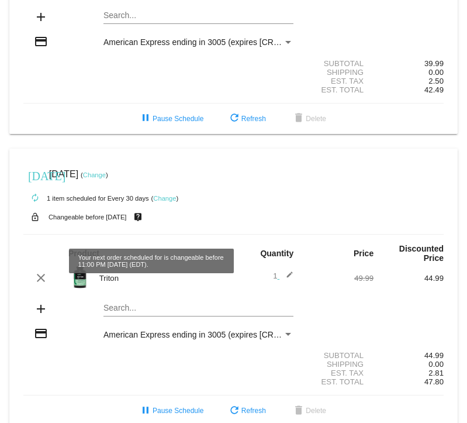  Describe the element at coordinates (287, 278) in the screenshot. I see `mat-icon: edit` at that location.